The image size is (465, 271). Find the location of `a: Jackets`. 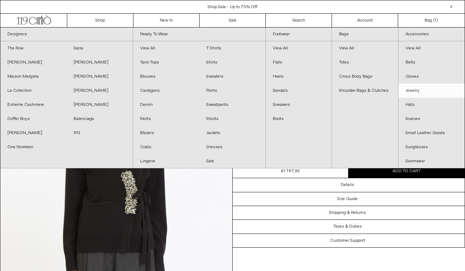

a: Jackets is located at coordinates (232, 133).